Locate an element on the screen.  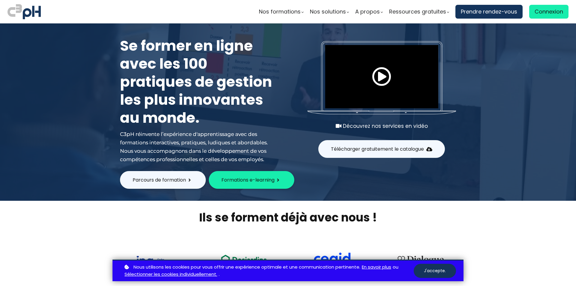
img: cdf238afa6e766054af0b3fe9d0794df.png is located at coordinates (332, 260).